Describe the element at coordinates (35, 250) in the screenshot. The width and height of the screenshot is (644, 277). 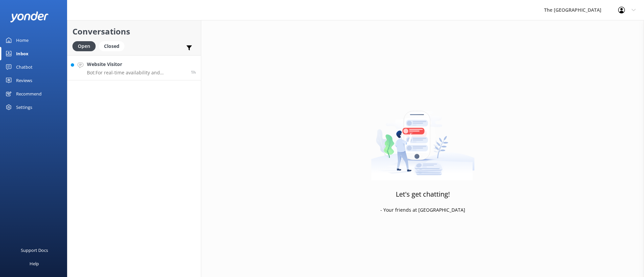
I see `div: Support Docs` at that location.